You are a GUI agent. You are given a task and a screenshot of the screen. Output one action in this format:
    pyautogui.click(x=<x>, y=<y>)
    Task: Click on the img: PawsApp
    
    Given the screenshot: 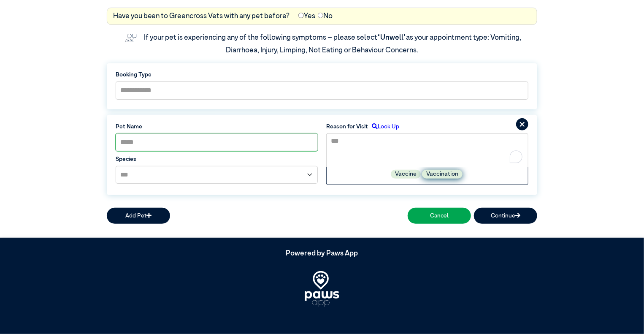 What is the action you would take?
    pyautogui.click(x=322, y=289)
    